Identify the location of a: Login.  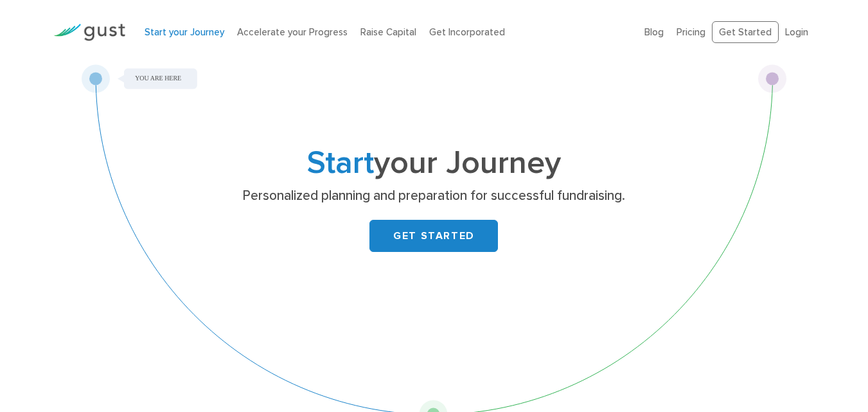
(796, 32).